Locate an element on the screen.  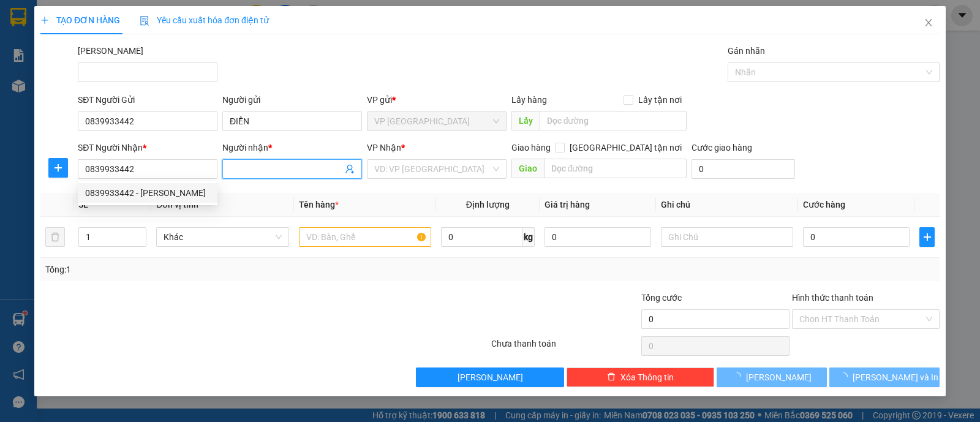
label: Gán nhãn is located at coordinates (746, 51).